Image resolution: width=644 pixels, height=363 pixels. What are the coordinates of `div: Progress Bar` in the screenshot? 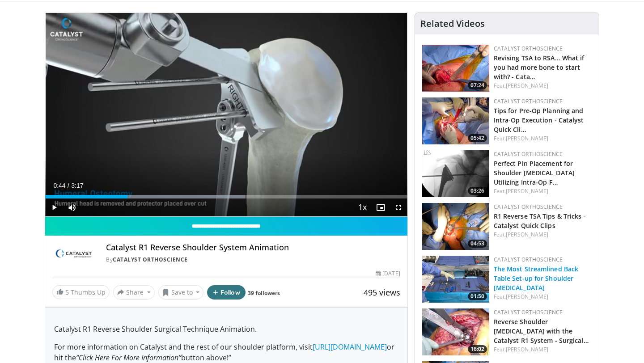 It's located at (226, 197).